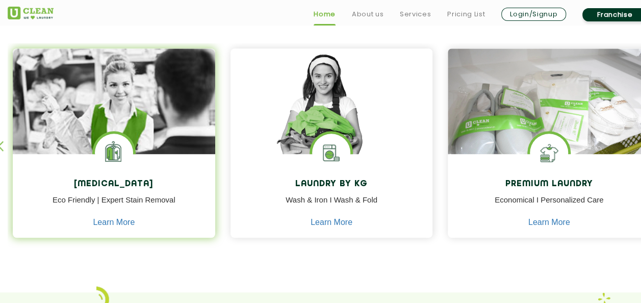  What do you see at coordinates (31, 13) in the screenshot?
I see `img: UClean Laundry and Dry Cleaning` at bounding box center [31, 13].